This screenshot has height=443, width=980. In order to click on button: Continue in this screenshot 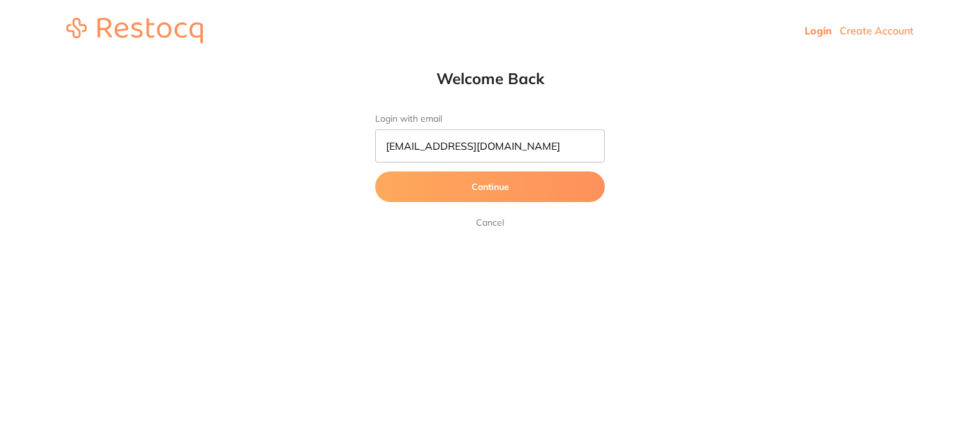, I will do `click(490, 187)`.